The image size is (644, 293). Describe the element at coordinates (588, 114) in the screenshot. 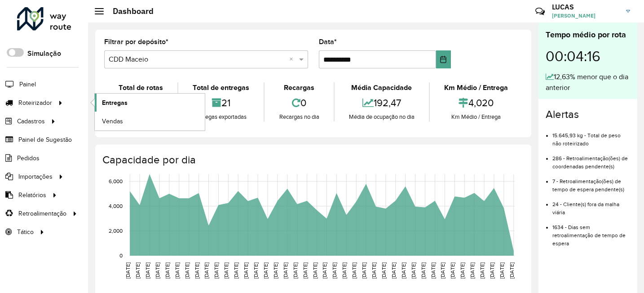

I see `h4: Alertas` at that location.